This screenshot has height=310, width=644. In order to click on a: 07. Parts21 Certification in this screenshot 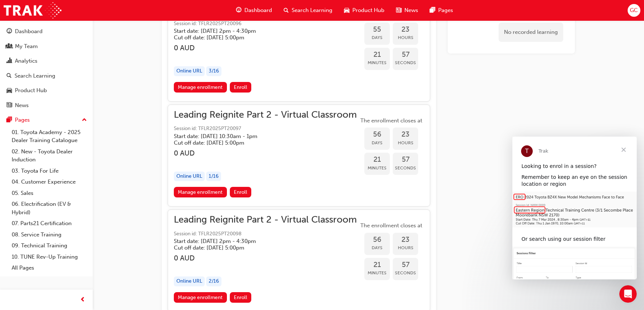, I will do `click(49, 223)`.